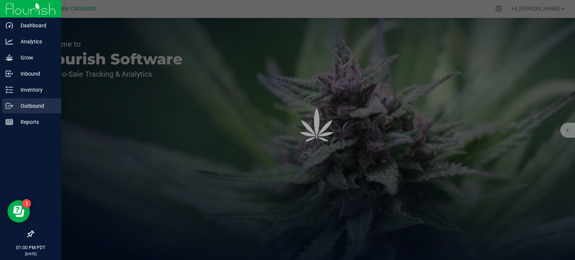 The image size is (575, 260). Describe the element at coordinates (31, 248) in the screenshot. I see `p: 01:00 PM PDT` at that location.